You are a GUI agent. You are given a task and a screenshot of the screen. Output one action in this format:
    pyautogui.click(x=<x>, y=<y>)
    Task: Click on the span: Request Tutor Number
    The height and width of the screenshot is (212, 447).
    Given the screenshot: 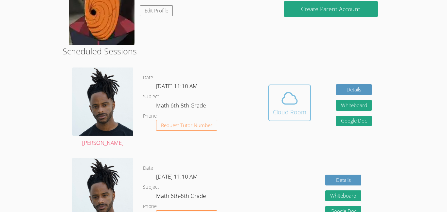 What is the action you would take?
    pyautogui.click(x=186, y=125)
    